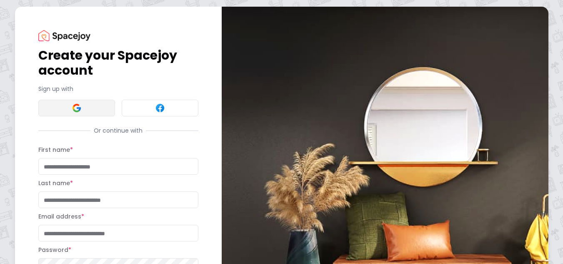 This screenshot has width=563, height=264. Describe the element at coordinates (160, 108) in the screenshot. I see `img: Facebook signin` at that location.